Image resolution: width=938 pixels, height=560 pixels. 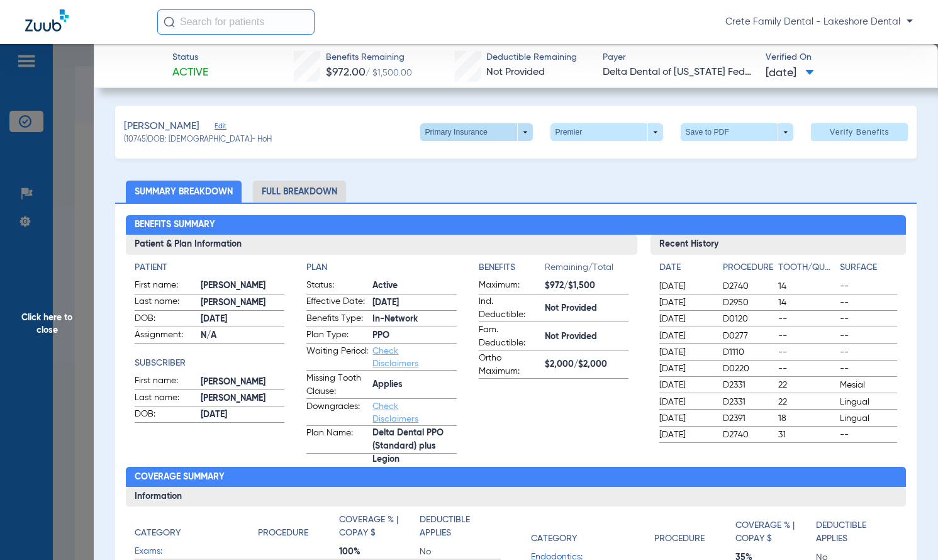 I want to click on span: No, so click(x=460, y=552).